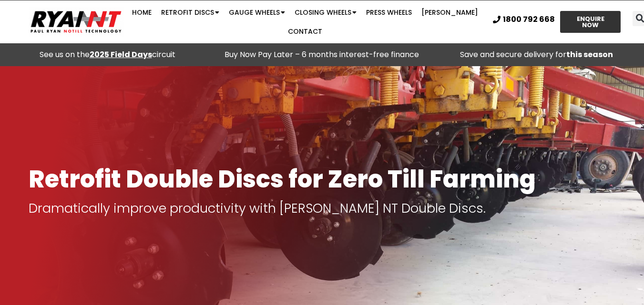 Image resolution: width=644 pixels, height=305 pixels. I want to click on a: Press Wheels, so click(389, 13).